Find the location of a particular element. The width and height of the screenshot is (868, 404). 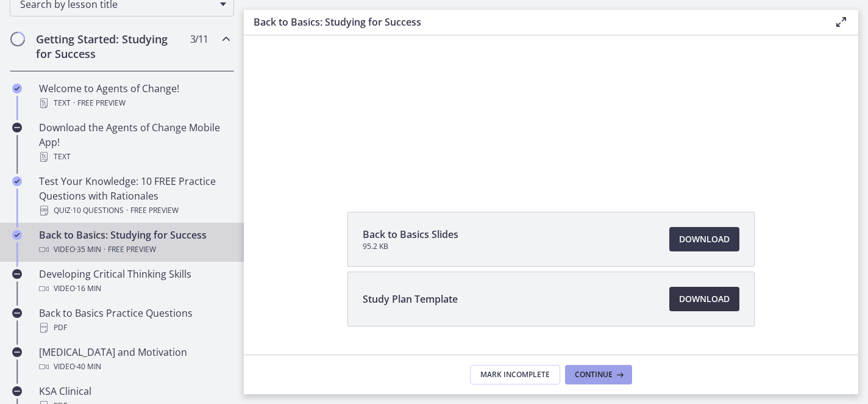

span: Study Plan Template is located at coordinates (410, 299).